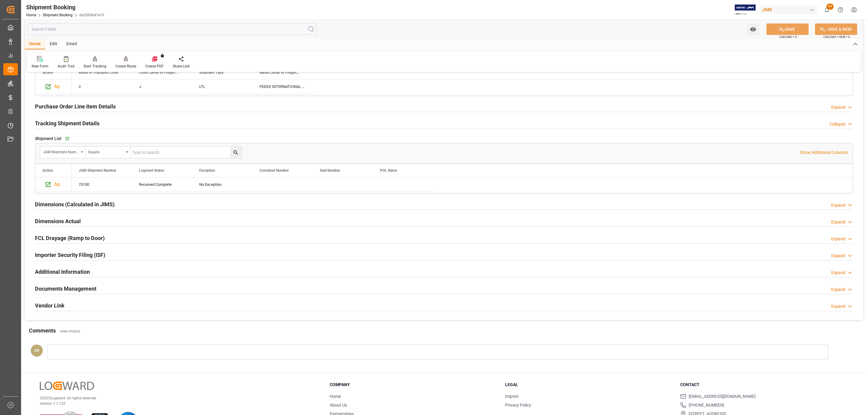 Image resolution: width=868 pixels, height=415 pixels. Describe the element at coordinates (67, 386) in the screenshot. I see `img: Logward Logo` at that location.